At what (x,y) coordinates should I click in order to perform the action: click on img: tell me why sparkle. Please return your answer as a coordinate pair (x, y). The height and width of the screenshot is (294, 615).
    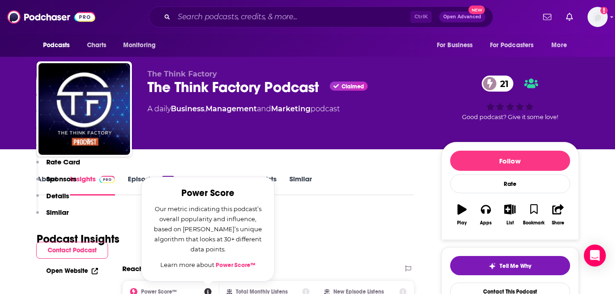
    Looking at the image, I should click on (492, 266).